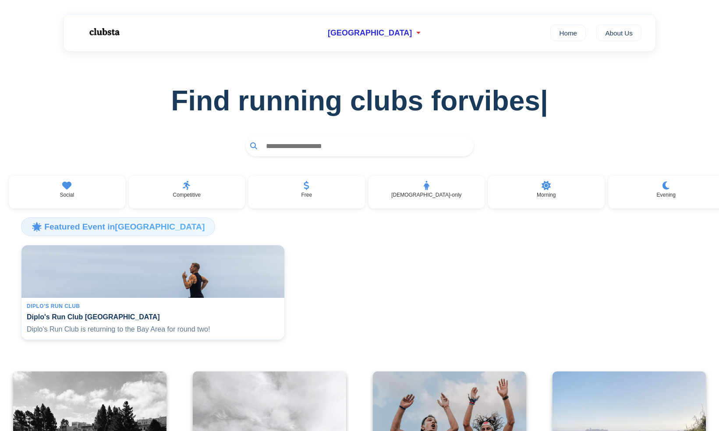  I want to click on p: Competitive, so click(187, 195).